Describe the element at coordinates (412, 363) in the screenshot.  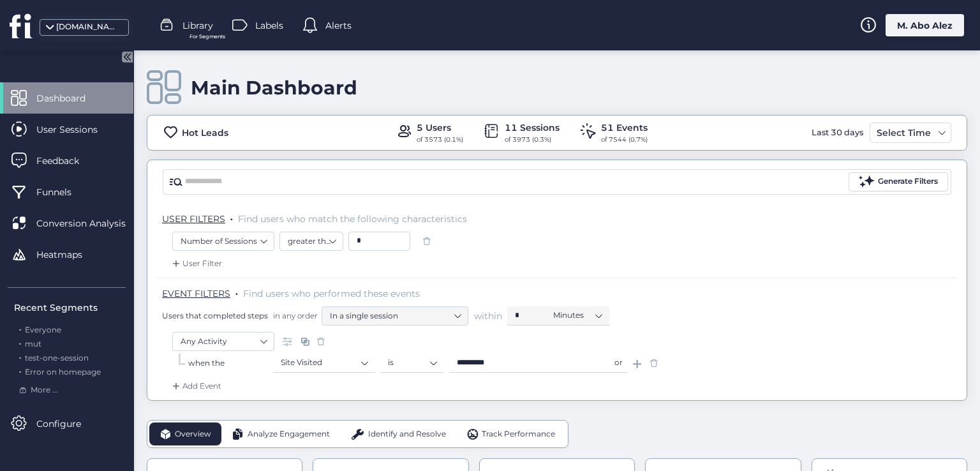
I see `nz-select-item: is` at that location.